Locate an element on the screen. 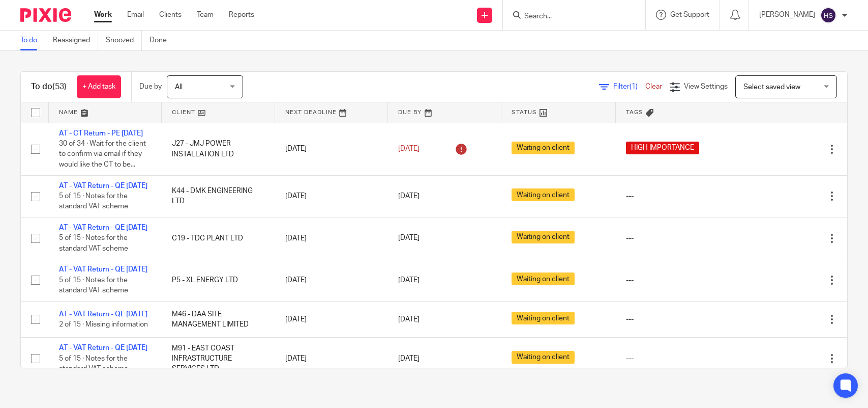 This screenshot has width=868, height=408. a: + Add task is located at coordinates (99, 86).